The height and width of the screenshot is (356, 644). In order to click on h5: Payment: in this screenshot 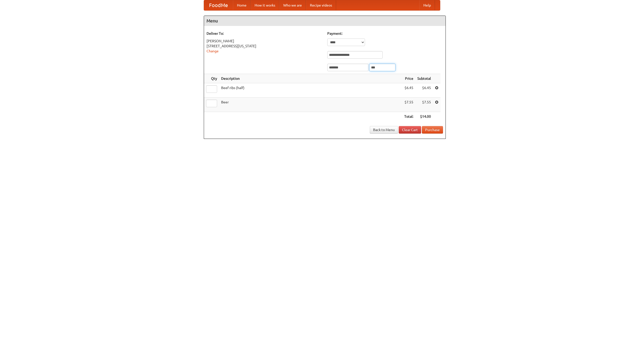, I will do `click(385, 34)`.